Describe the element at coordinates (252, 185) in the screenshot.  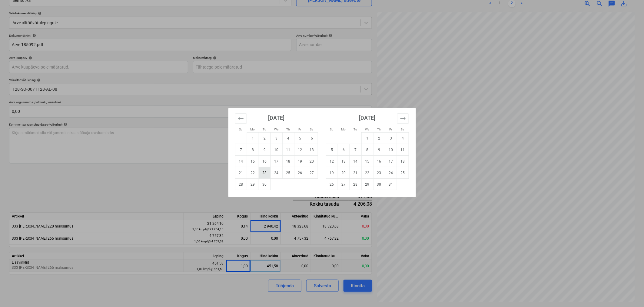
I see `td: Monday, September 29, 2025` at that location.